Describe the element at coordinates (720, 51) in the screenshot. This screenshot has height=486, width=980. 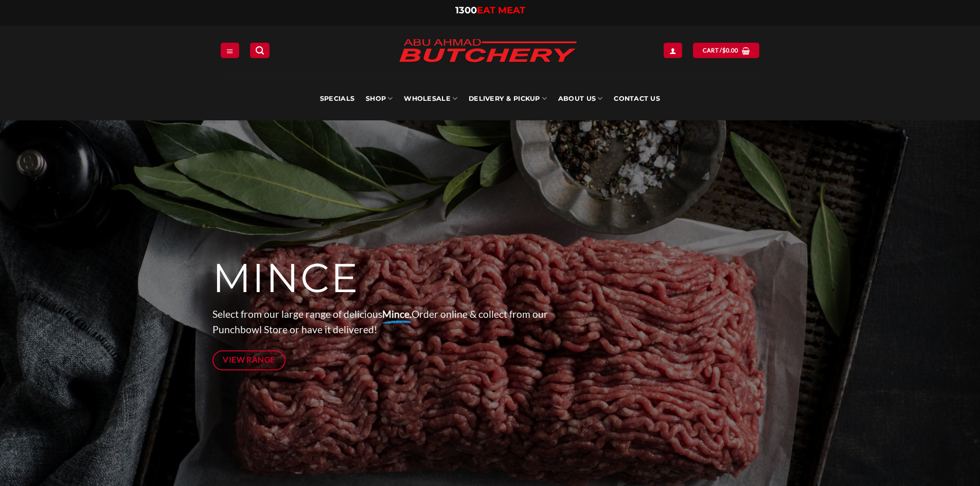
I see `span: Cart /` at that location.